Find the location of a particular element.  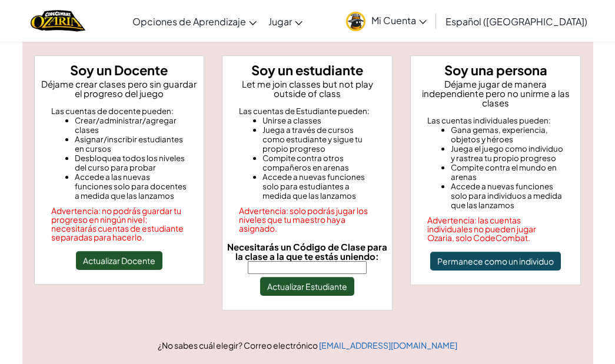

span: Jugar is located at coordinates (280, 21).